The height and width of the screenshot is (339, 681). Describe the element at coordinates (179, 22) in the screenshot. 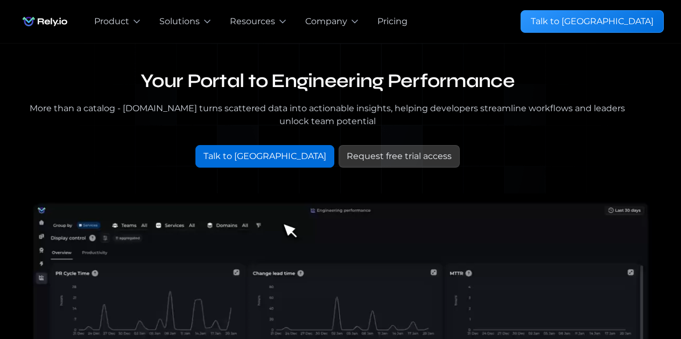

I see `div: Solutions` at that location.